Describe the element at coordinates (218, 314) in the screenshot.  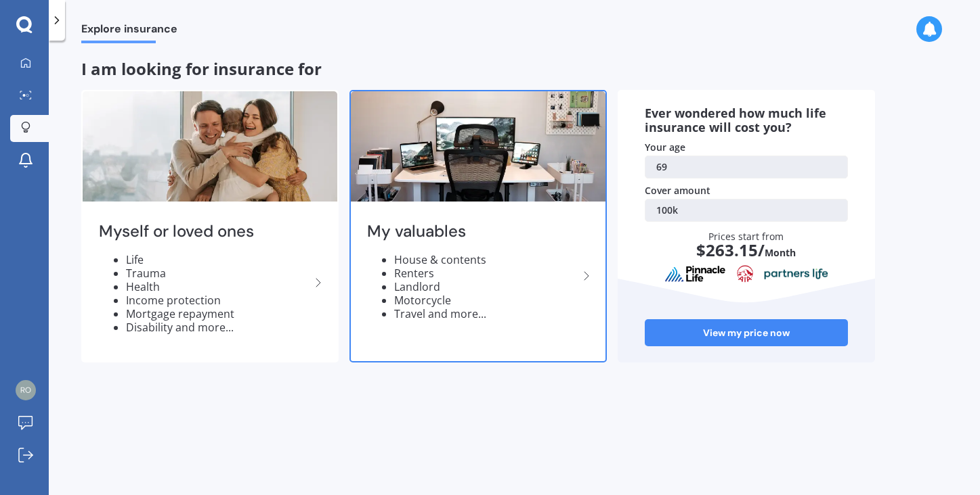
I see `li: Mortgage repayment` at that location.